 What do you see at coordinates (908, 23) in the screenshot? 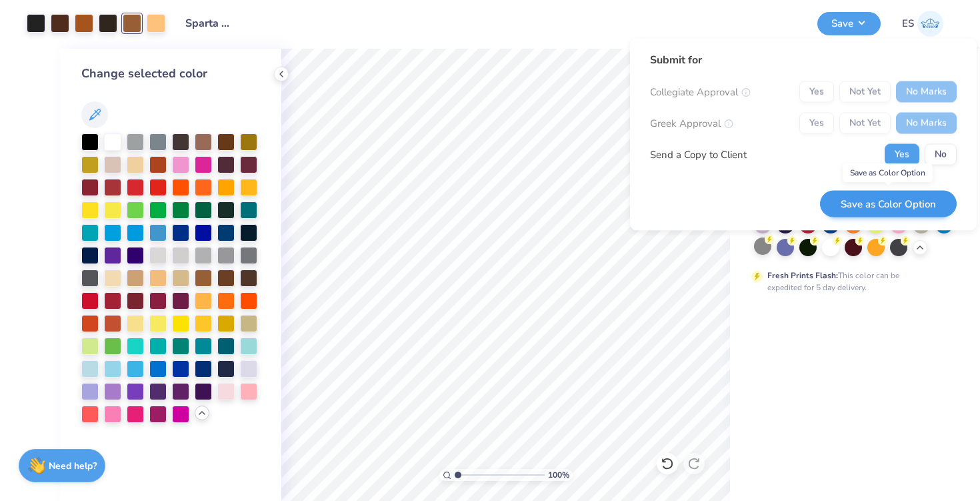
I see `span: ES` at bounding box center [908, 23].